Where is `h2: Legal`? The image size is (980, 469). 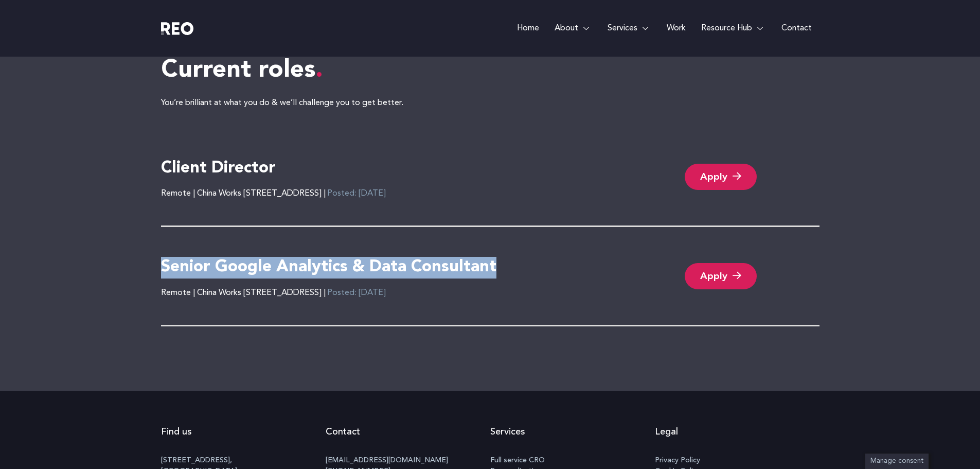
h2: Legal is located at coordinates (737, 432).